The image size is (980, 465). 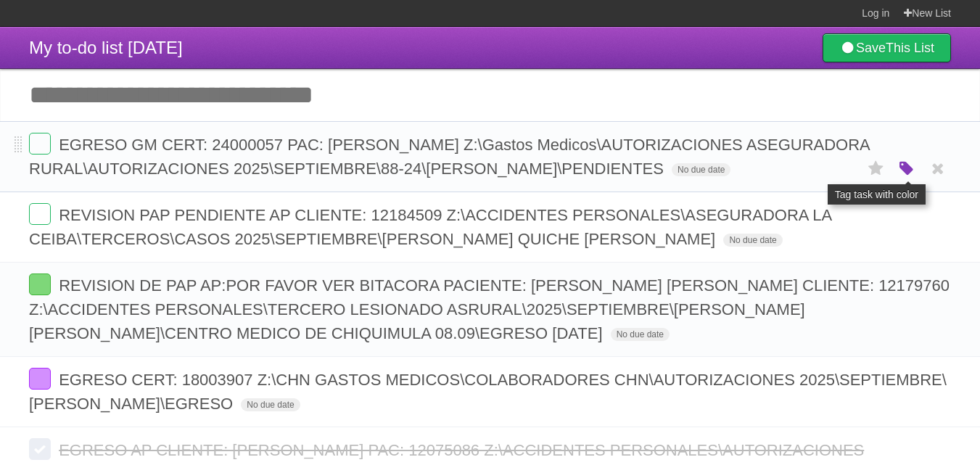 I want to click on span: REVISION PAP PENDIENTE AP CLIENTE: 12184509 Z:\ACCIDENTES PERSONALES\ASEGURADORA LA CEIBA\TERCERO..., so click(x=430, y=227).